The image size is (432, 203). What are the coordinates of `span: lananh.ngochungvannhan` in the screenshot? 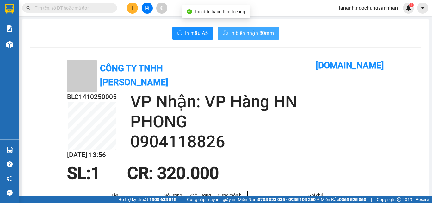 It's located at (368, 8).